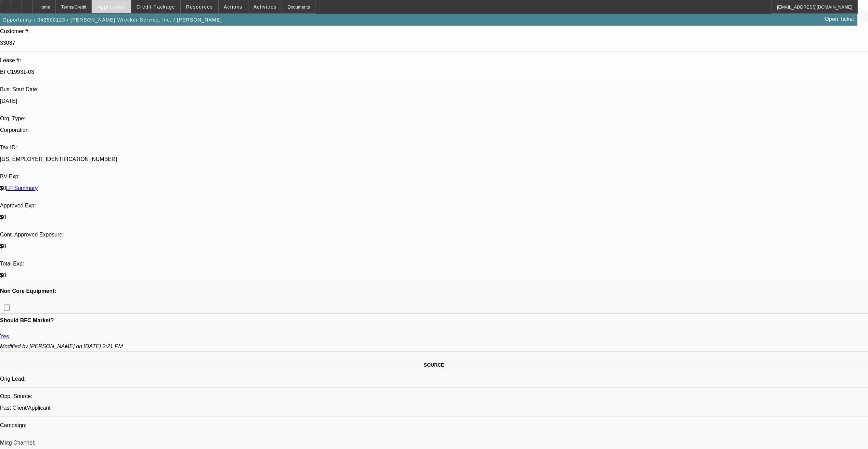 This screenshot has height=449, width=868. What do you see at coordinates (22, 188) in the screenshot?
I see `a: LP Summary` at bounding box center [22, 188].